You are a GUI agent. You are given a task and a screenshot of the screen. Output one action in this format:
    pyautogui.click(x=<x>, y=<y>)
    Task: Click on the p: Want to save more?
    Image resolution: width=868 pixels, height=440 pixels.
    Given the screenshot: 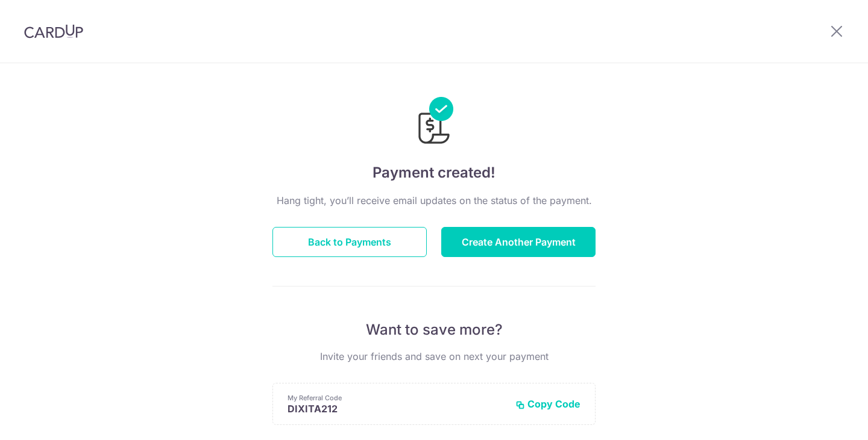 What is the action you would take?
    pyautogui.click(x=434, y=330)
    